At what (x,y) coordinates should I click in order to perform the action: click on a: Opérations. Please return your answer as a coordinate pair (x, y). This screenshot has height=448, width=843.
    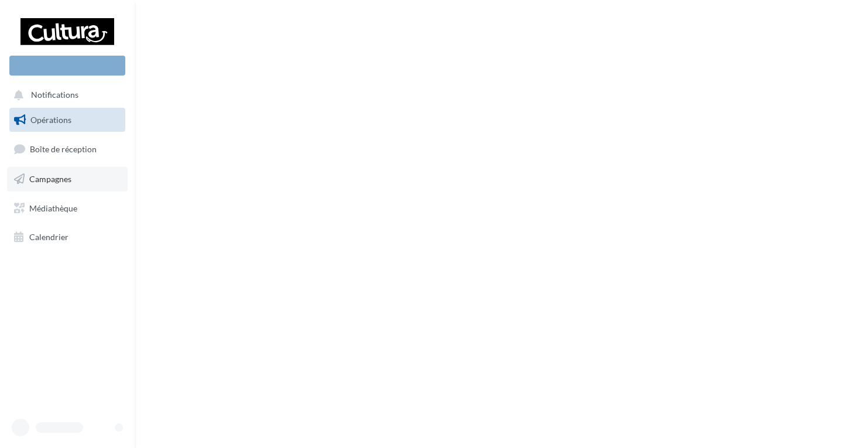
    Looking at the image, I should click on (67, 120).